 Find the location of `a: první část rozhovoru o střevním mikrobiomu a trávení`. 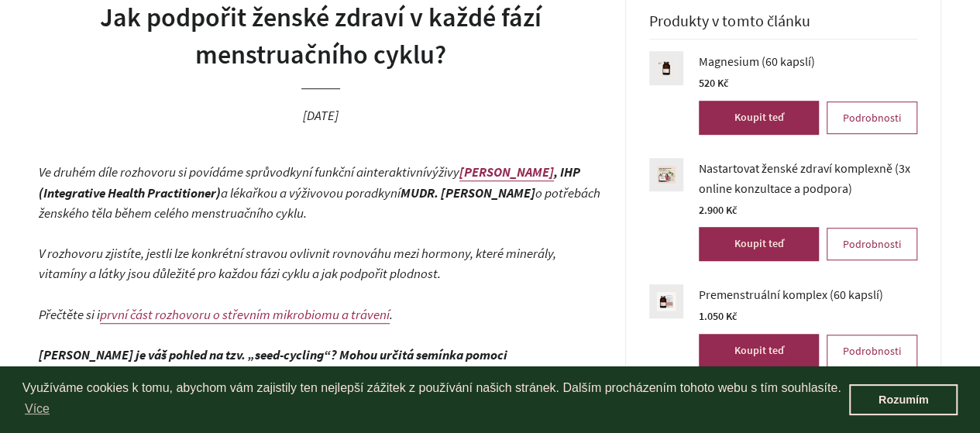

a: první část rozhovoru o střevním mikrobiomu a trávení is located at coordinates (245, 315).